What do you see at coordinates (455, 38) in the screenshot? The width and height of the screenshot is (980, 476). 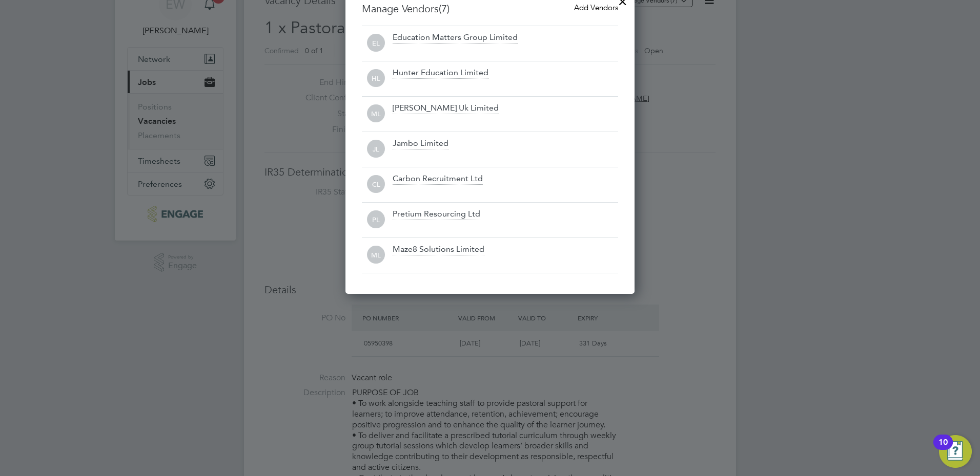 I see `div: Education Matters Group Limited` at bounding box center [455, 38].